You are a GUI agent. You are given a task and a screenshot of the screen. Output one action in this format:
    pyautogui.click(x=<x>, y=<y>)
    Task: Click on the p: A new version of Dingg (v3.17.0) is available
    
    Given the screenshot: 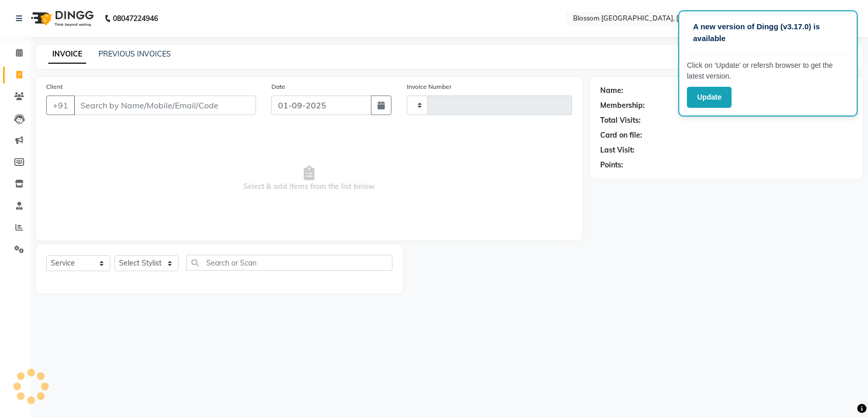 What is the action you would take?
    pyautogui.click(x=768, y=32)
    